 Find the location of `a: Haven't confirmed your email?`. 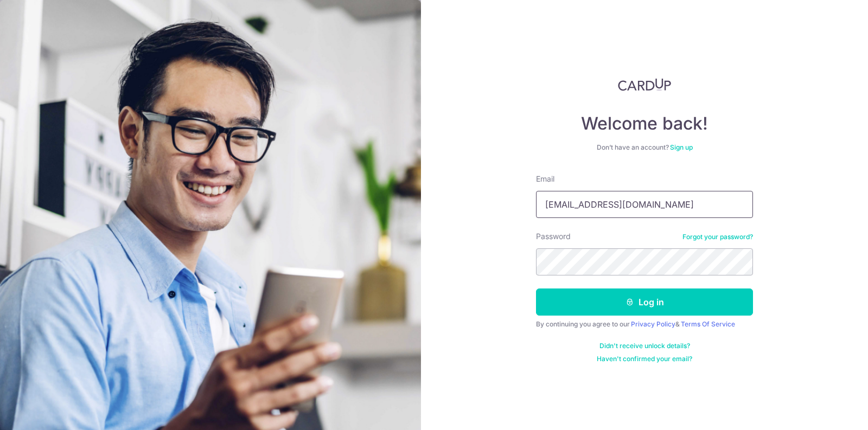

a: Haven't confirmed your email? is located at coordinates (644, 359).